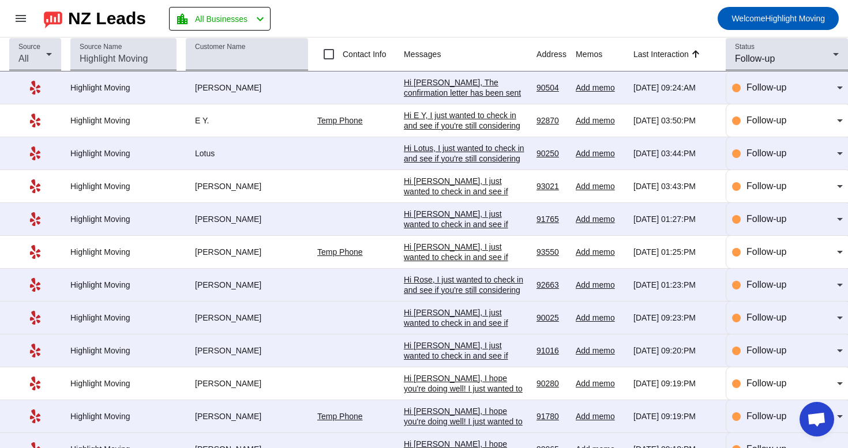 This screenshot has height=448, width=848. I want to click on button: WelcomeHighlight Moving, so click(779, 18).